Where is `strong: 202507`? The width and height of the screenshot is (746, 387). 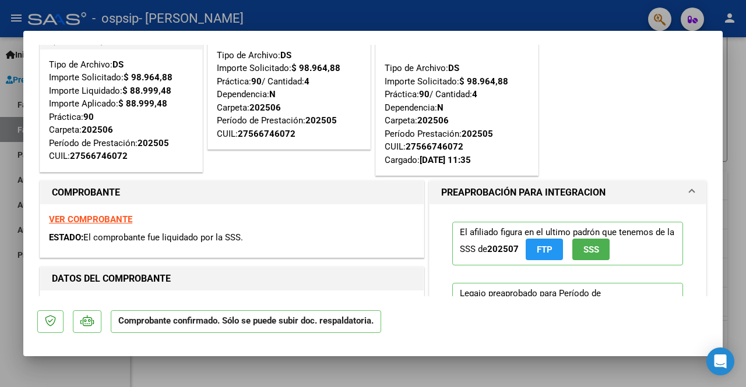
strong: 202507 is located at coordinates (503, 249).